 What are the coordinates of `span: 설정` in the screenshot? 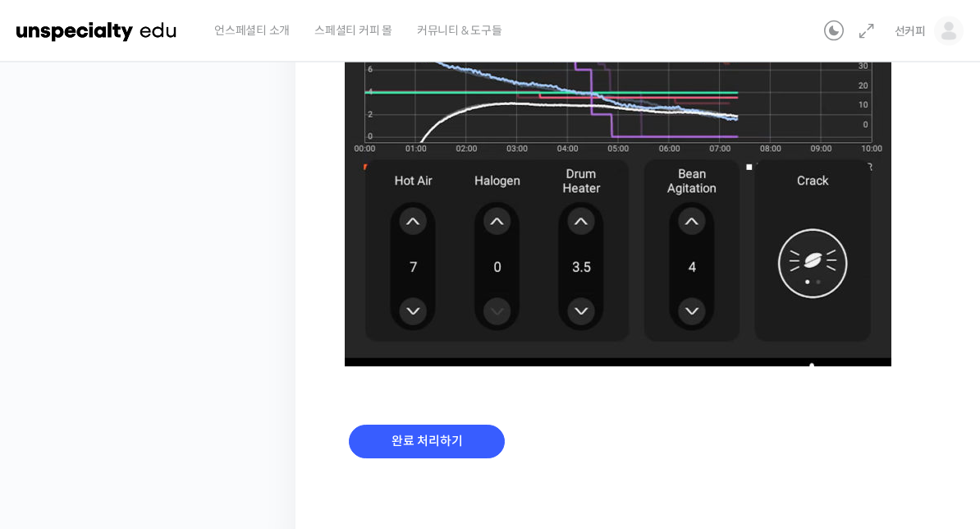 It's located at (263, 423).